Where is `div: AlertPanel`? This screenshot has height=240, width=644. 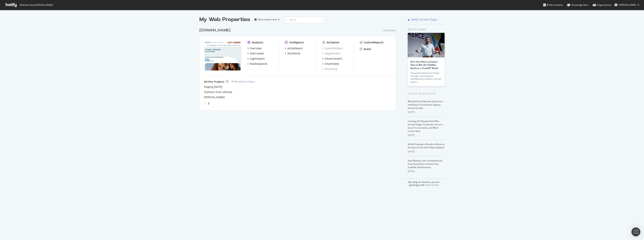
div: AlertPanel is located at coordinates (294, 53).